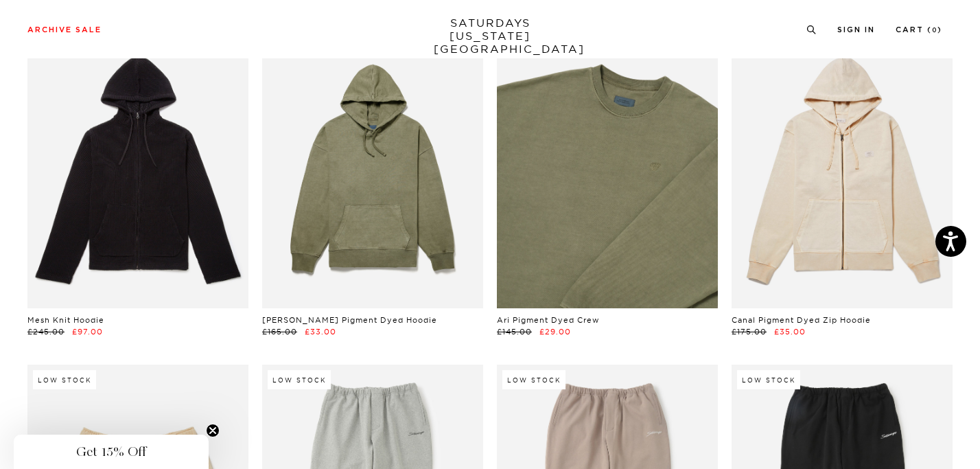  Describe the element at coordinates (935, 30) in the screenshot. I see `small: 0` at that location.